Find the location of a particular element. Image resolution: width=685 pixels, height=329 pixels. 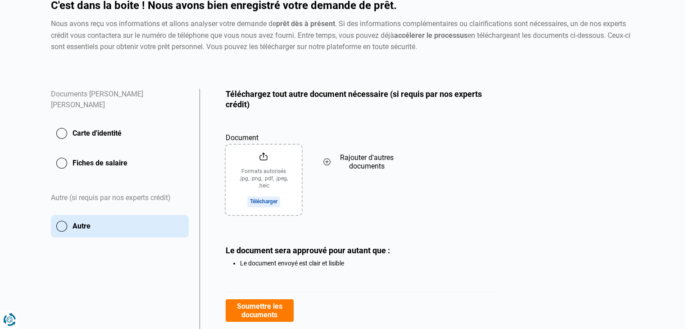

button: Soumettre les documents is located at coordinates (259, 310).